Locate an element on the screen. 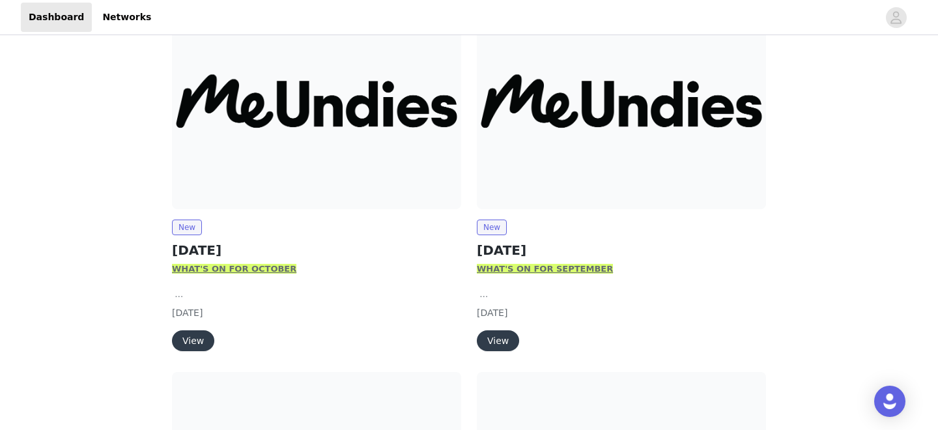  strong: HAT'S ON FOR OCTOBER is located at coordinates (238, 268).